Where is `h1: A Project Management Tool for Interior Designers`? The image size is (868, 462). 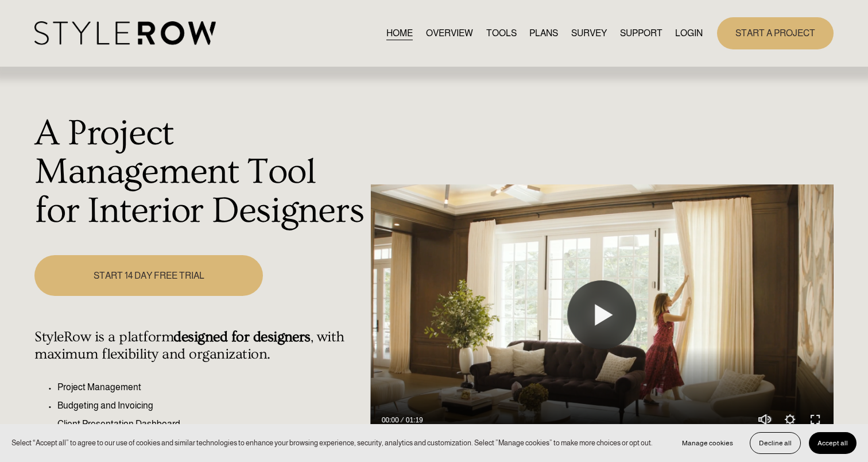 h1: A Project Management Tool for Interior Designers is located at coordinates (199, 173).